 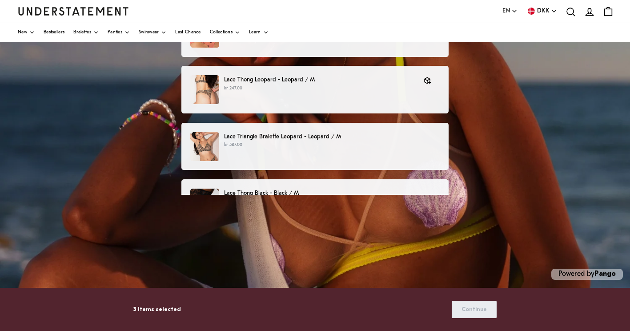 What do you see at coordinates (255, 32) in the screenshot?
I see `span: Learn` at bounding box center [255, 32].